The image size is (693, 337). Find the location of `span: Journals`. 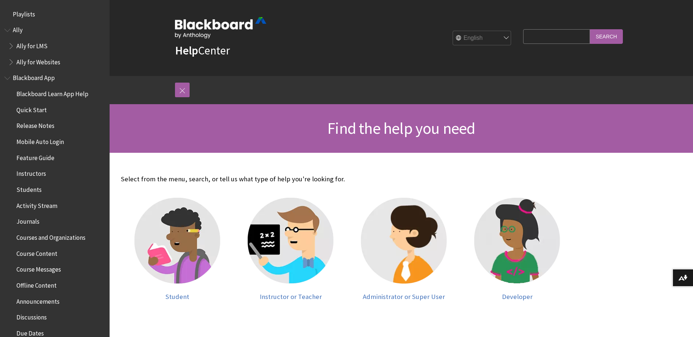

span: Journals is located at coordinates (28, 220).